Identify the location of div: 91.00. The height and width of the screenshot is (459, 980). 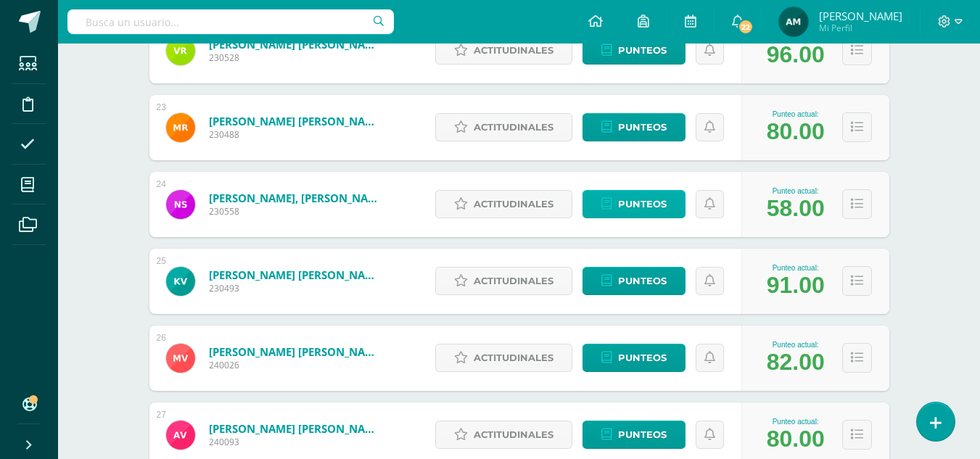
(796, 285).